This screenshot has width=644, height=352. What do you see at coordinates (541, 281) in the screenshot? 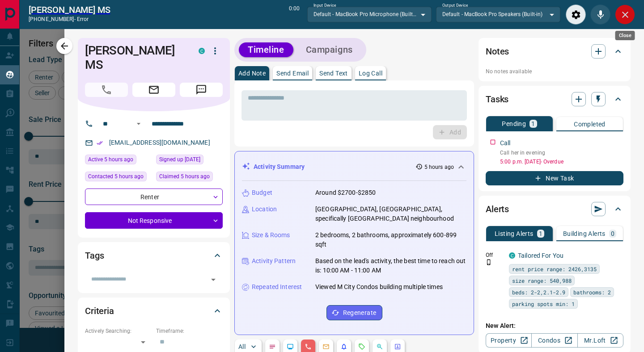
I see `span: size range: 540,988` at bounding box center [541, 281].